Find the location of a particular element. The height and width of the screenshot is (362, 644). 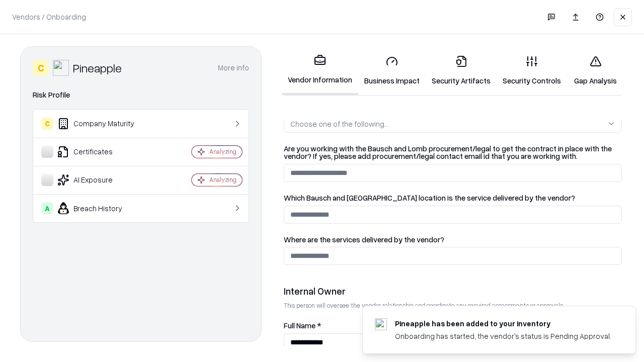

div: Onboarding has started, the vendor's status is Pending Approval. is located at coordinates (503, 336).